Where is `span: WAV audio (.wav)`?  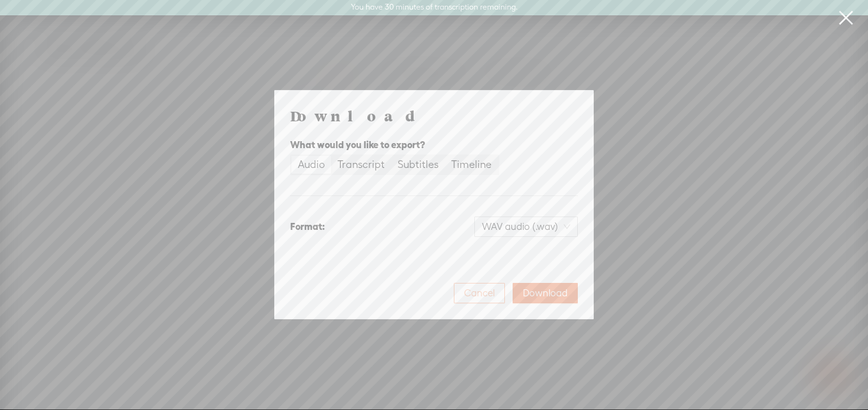 span: WAV audio (.wav) is located at coordinates (526, 227).